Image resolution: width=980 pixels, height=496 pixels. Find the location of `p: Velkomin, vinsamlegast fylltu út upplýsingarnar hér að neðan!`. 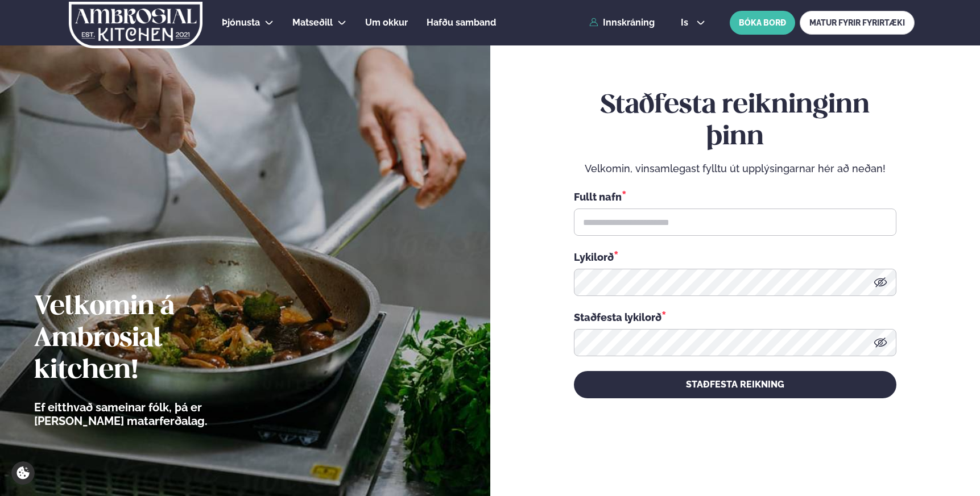

p: Velkomin, vinsamlegast fylltu út upplýsingarnar hér að neðan! is located at coordinates (735, 169).